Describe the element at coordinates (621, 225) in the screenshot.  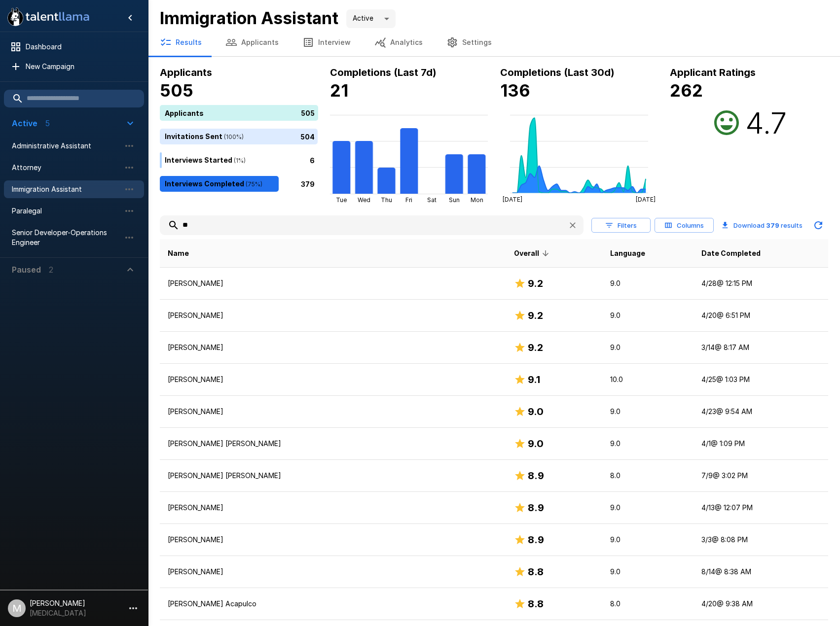
I see `button: Filters` at that location.